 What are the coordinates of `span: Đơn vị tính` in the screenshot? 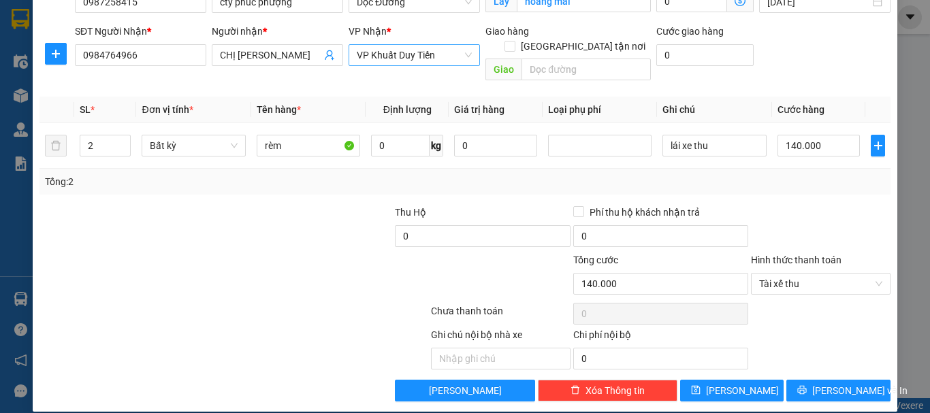 It's located at (167, 110).